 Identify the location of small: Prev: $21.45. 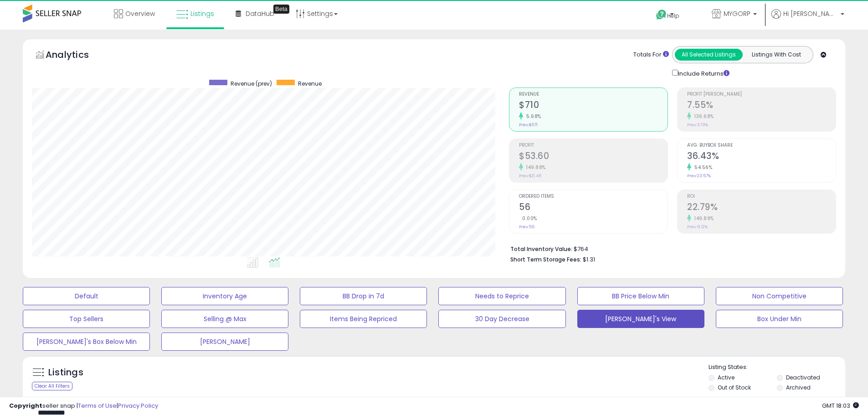
(530, 176).